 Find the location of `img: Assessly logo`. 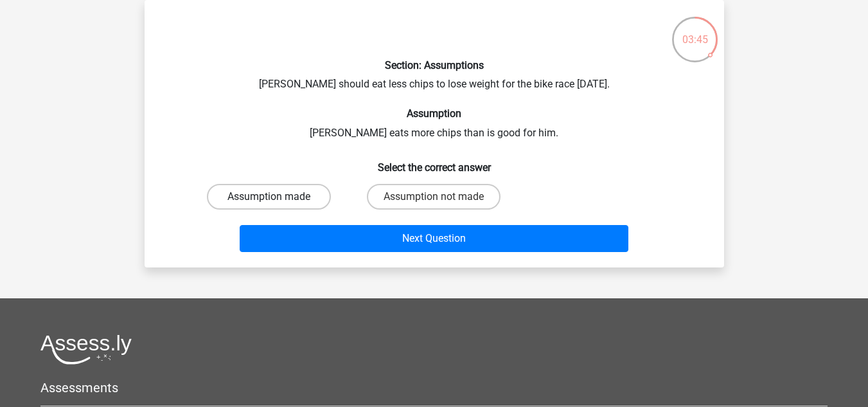

img: Assessly logo is located at coordinates (86, 349).